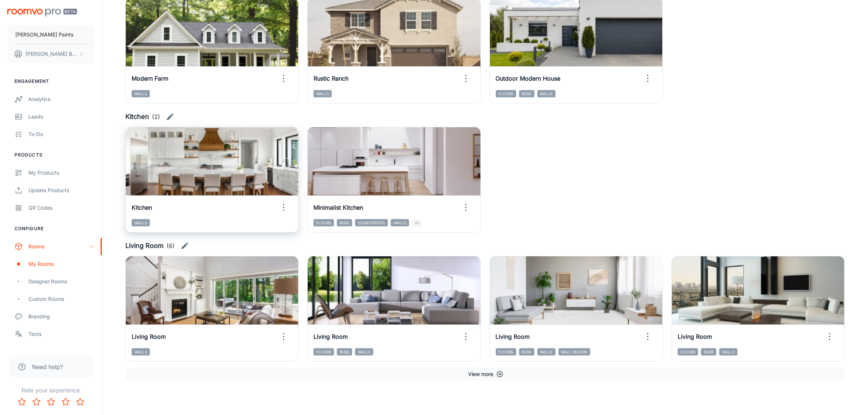  What do you see at coordinates (62, 334) in the screenshot?
I see `div: Texts` at bounding box center [62, 334].